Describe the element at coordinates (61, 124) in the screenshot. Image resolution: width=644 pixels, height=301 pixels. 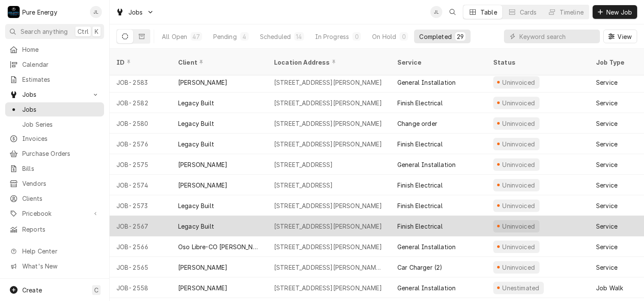
I see `span: Job Series` at that location.